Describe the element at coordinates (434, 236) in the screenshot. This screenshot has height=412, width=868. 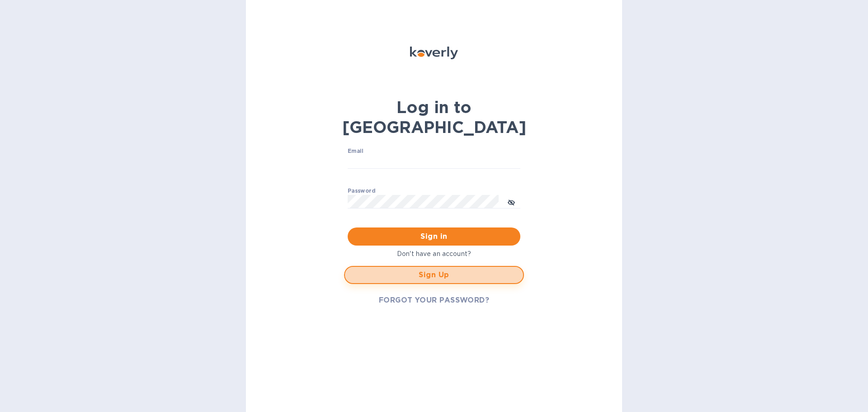
I see `button: Sign in` at that location.